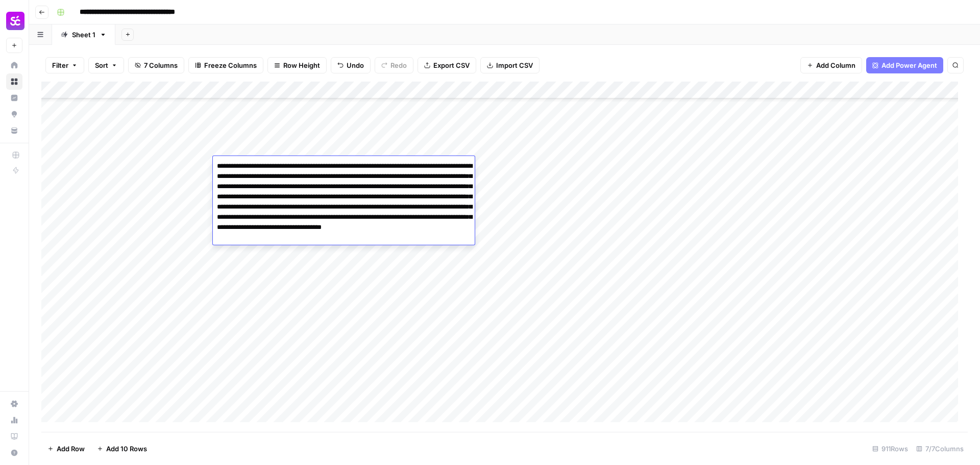  What do you see at coordinates (14, 404) in the screenshot?
I see `a: Settings` at bounding box center [14, 404].